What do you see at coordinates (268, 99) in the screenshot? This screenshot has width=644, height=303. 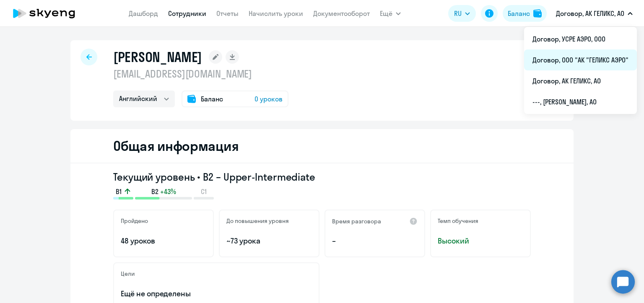 I see `span: 0 уроков` at bounding box center [268, 99].